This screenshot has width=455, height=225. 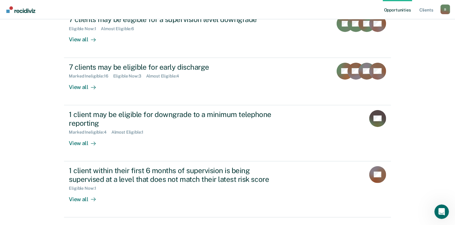 I want to click on div: B, so click(x=445, y=9).